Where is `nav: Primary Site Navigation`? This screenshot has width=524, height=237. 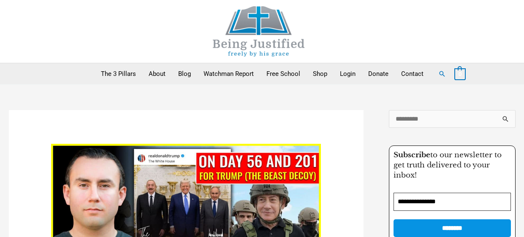
nav: Primary Site Navigation is located at coordinates (262, 74).